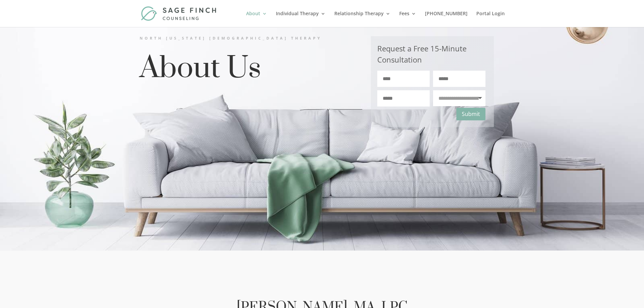 The image size is (644, 308). I want to click on h1: About Us, so click(245, 70).